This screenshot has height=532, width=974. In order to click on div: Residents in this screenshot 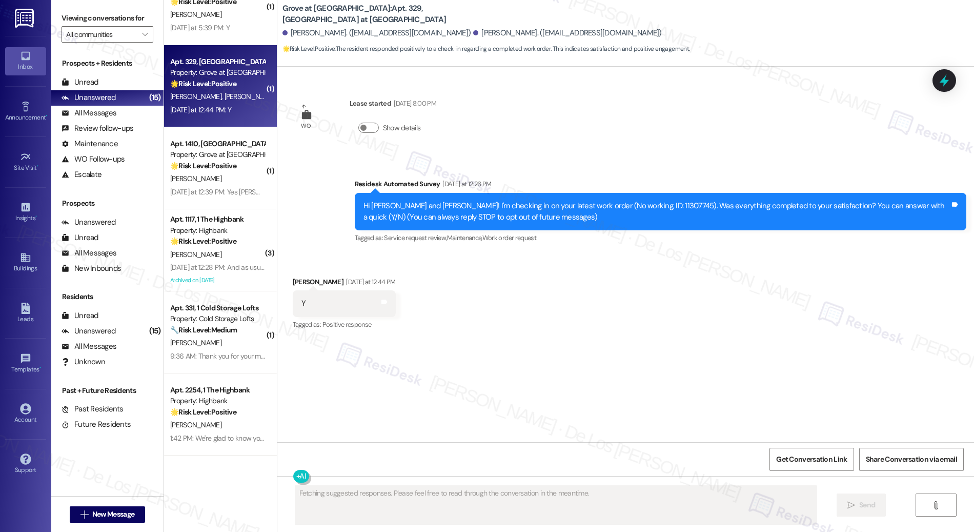, I will do `click(107, 296)`.